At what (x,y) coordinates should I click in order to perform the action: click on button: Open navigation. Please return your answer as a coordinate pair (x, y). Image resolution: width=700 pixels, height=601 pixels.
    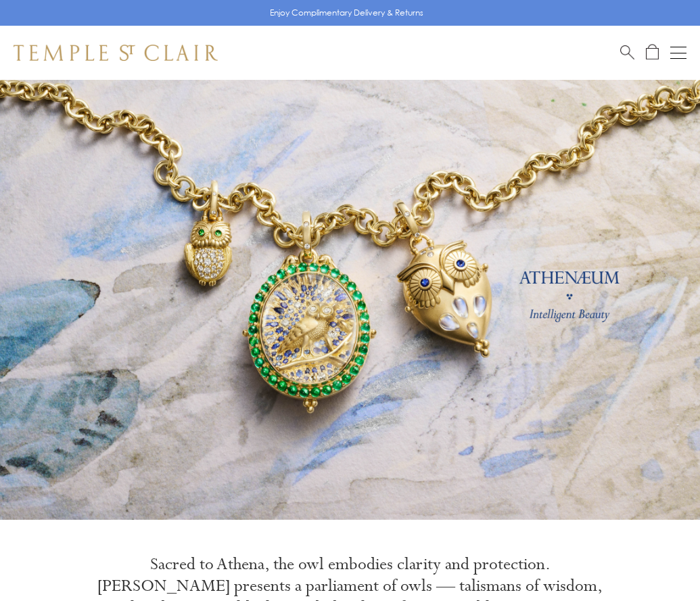
    Looking at the image, I should click on (678, 53).